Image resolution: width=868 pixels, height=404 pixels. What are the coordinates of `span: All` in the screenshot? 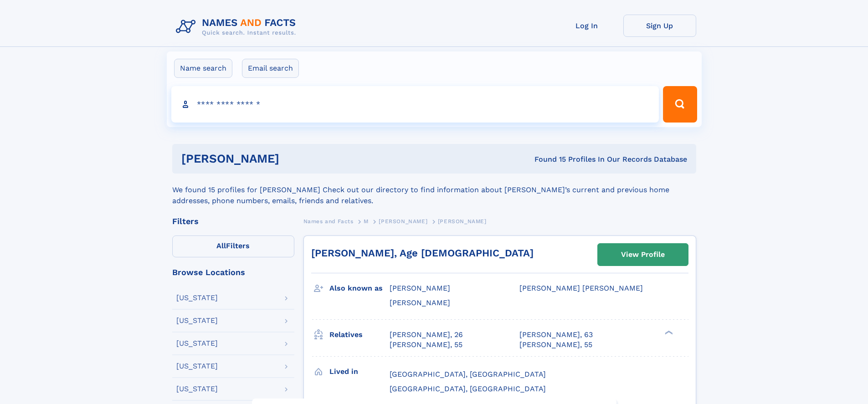 It's located at (221, 246).